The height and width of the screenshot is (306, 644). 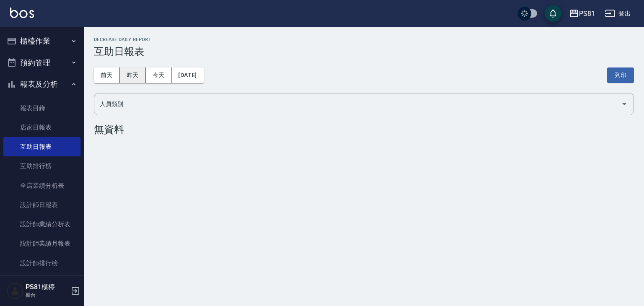 I want to click on button: 登出, so click(x=618, y=13).